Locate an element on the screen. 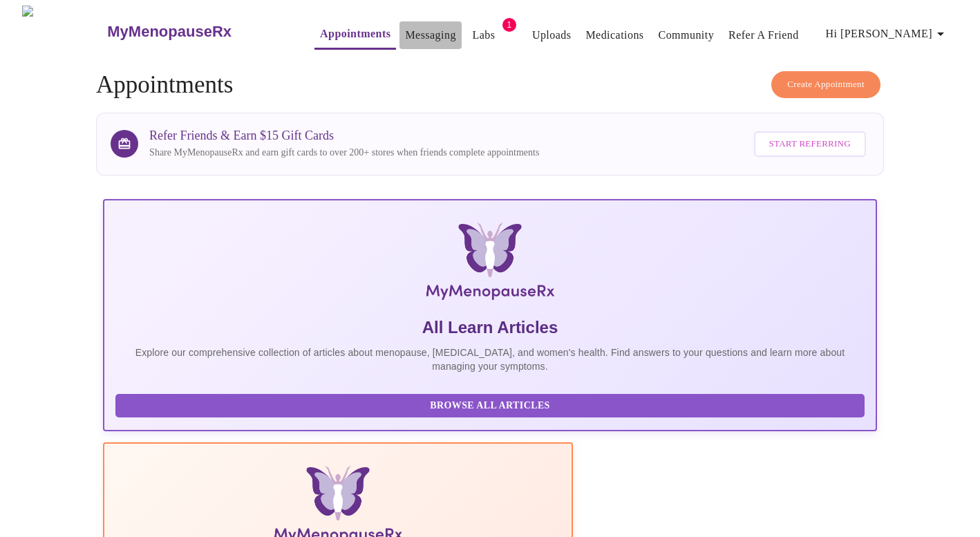 This screenshot has width=980, height=537. span: 1 is located at coordinates (509, 25).